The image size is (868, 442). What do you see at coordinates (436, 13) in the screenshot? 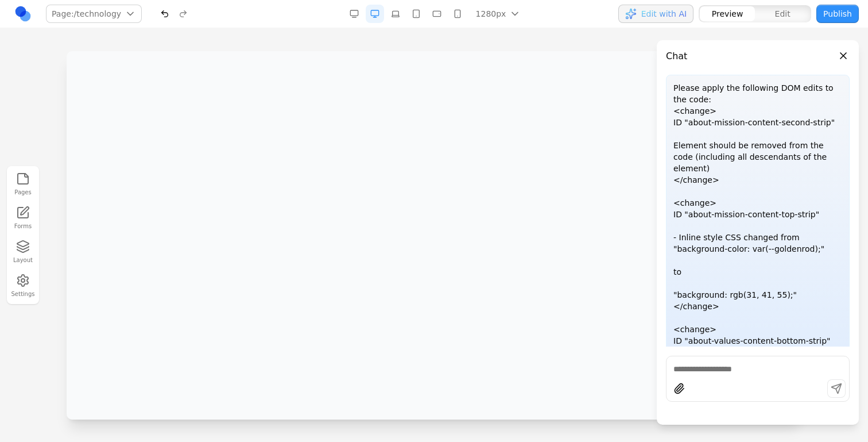
I see `button: Mobile Landscape` at bounding box center [436, 13].